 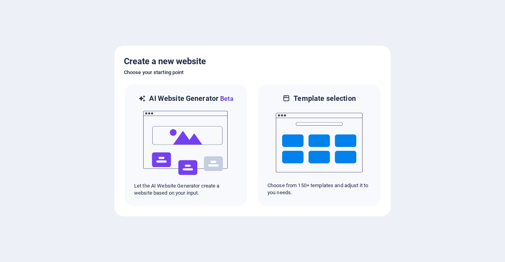 What do you see at coordinates (191, 99) in the screenshot?
I see `h6: AI Website Generator` at bounding box center [191, 99].